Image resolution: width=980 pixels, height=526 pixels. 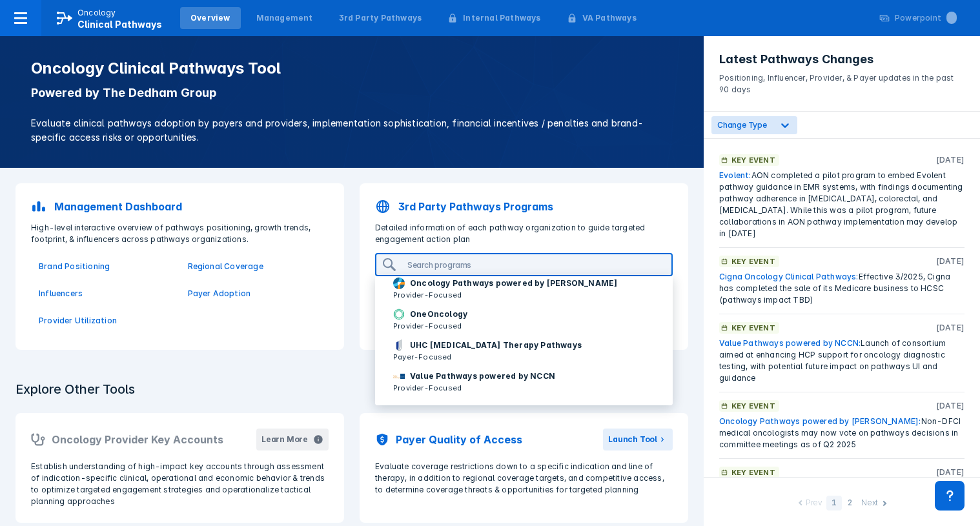 I want to click on input: Search programs, so click(x=537, y=265).